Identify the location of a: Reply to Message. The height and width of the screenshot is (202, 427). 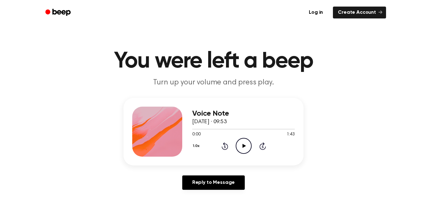
(213, 182).